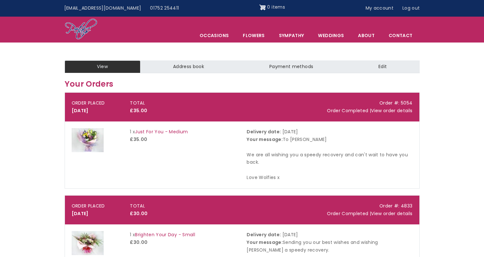  Describe the element at coordinates (383, 67) in the screenshot. I see `a: Edit` at that location.